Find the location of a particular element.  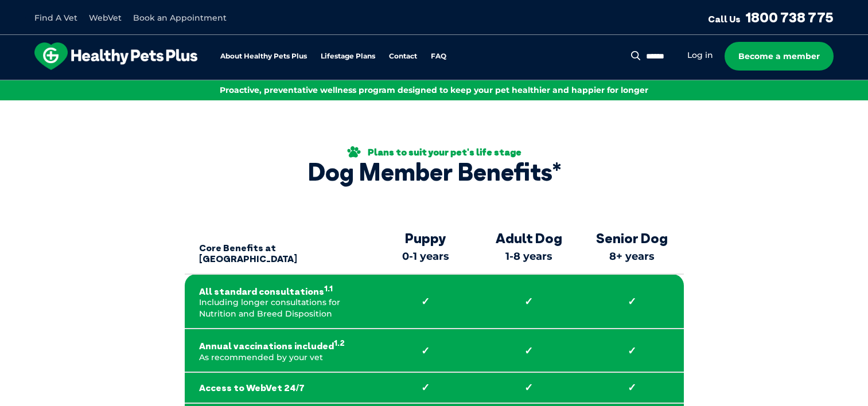

img: Plans to suit your pet's life stage is located at coordinates (354, 152).